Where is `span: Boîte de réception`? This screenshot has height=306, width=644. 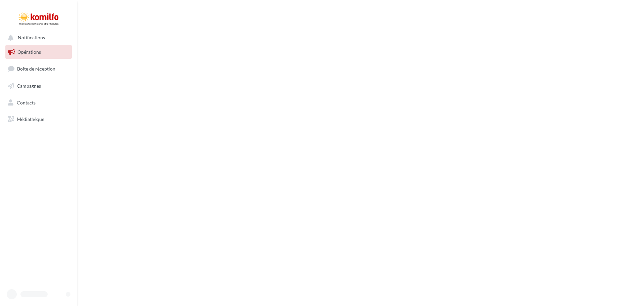 span: Boîte de réception is located at coordinates (36, 68).